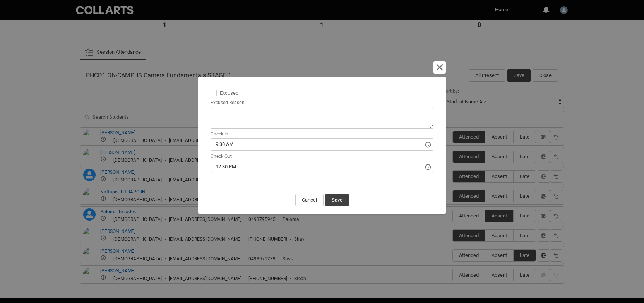 This screenshot has height=303, width=644. What do you see at coordinates (309, 200) in the screenshot?
I see `button: Cancel` at bounding box center [309, 200].